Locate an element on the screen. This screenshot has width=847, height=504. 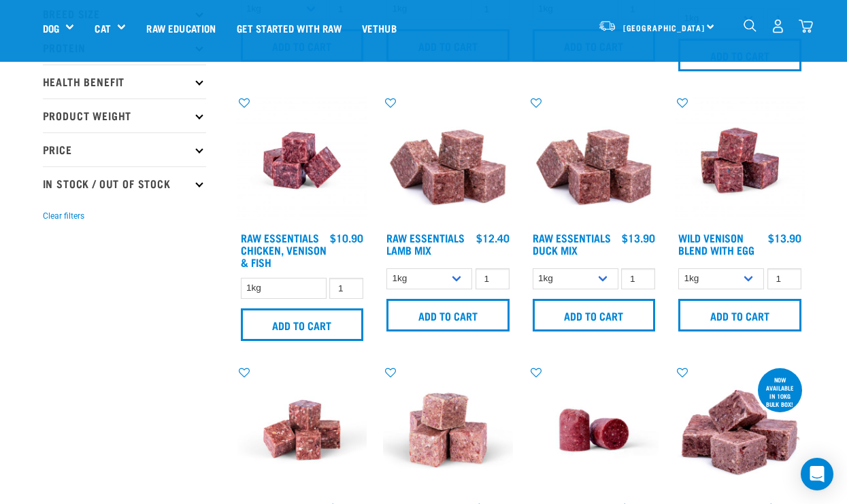
img: Venison Egg 1616 is located at coordinates (739, 161).